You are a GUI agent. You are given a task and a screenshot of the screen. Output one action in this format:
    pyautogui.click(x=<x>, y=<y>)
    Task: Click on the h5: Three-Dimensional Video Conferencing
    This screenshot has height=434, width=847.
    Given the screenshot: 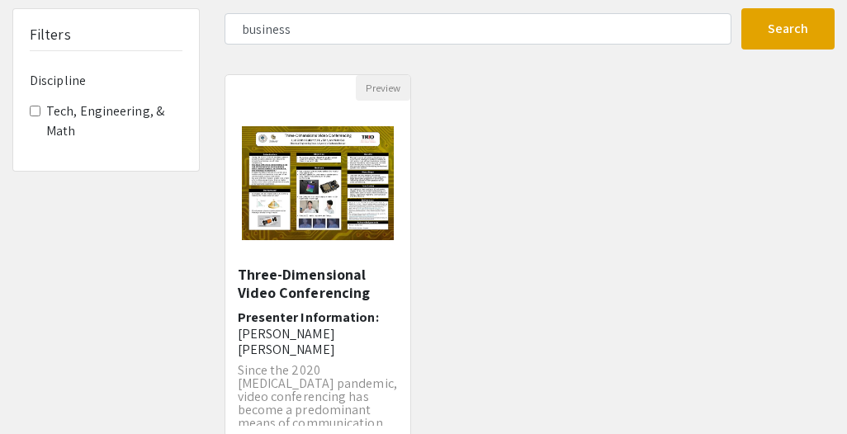 What is the action you would take?
    pyautogui.click(x=318, y=283)
    